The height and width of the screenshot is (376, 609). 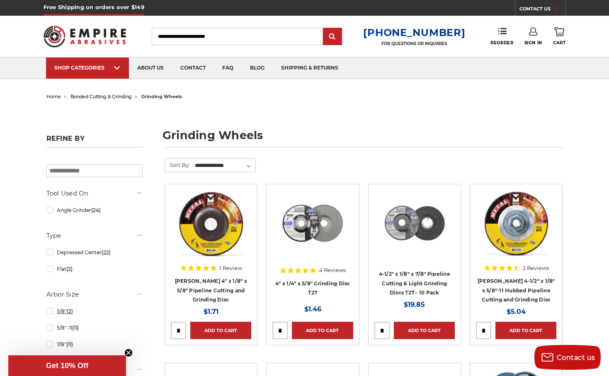 What do you see at coordinates (94, 269) in the screenshot?
I see `a: Flat` at bounding box center [94, 269].